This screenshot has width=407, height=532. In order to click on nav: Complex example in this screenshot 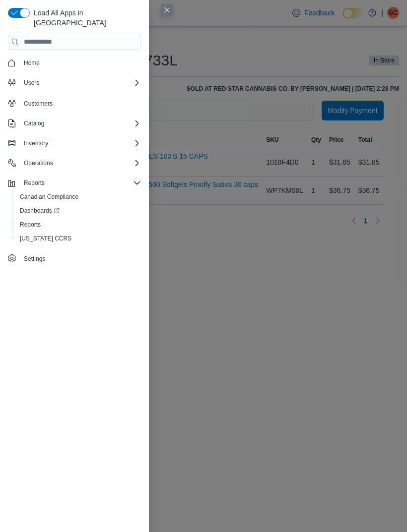, I will do `click(75, 160)`.